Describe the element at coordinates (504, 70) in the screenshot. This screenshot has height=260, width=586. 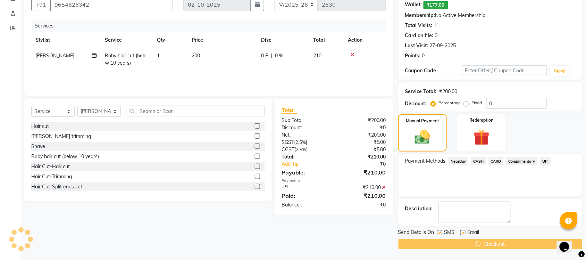
I see `input: Enter Offer / Coupon Code` at that location.